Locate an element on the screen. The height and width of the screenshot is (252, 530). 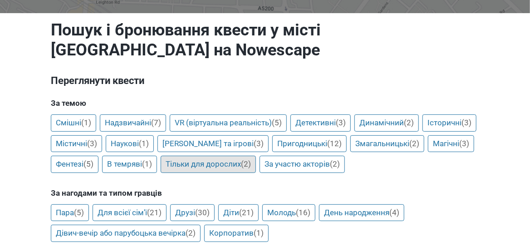
h3: Переглянути квести is located at coordinates (265, 81).